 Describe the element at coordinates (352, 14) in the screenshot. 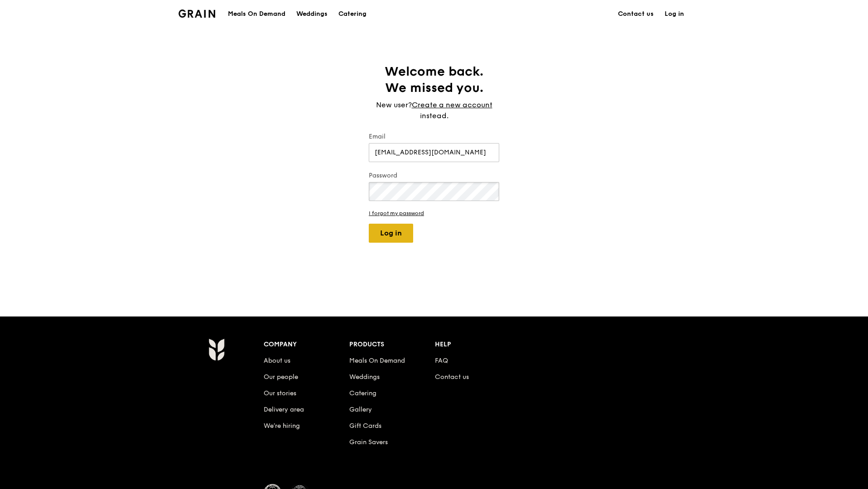

I see `div: Catering` at that location.